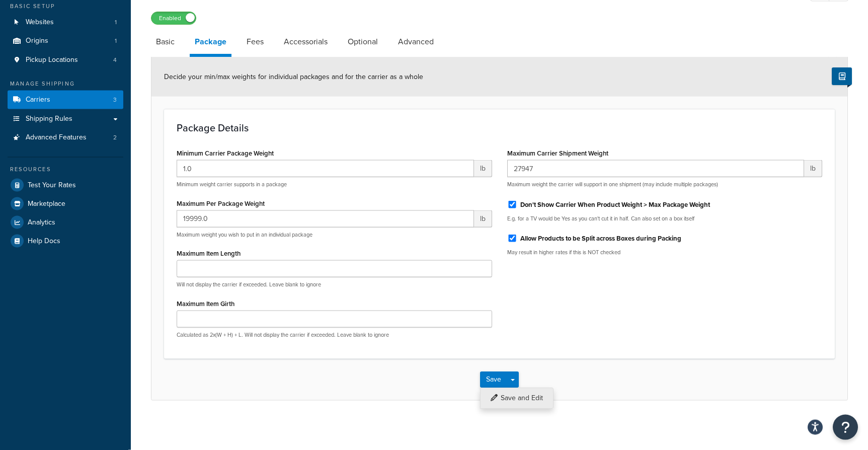  I want to click on label: Enabled, so click(173, 18).